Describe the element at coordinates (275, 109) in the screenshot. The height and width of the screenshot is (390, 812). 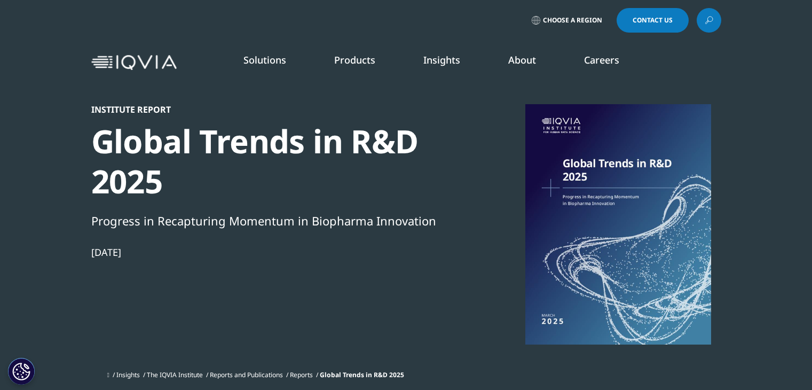
I see `div: Institute Report` at that location.